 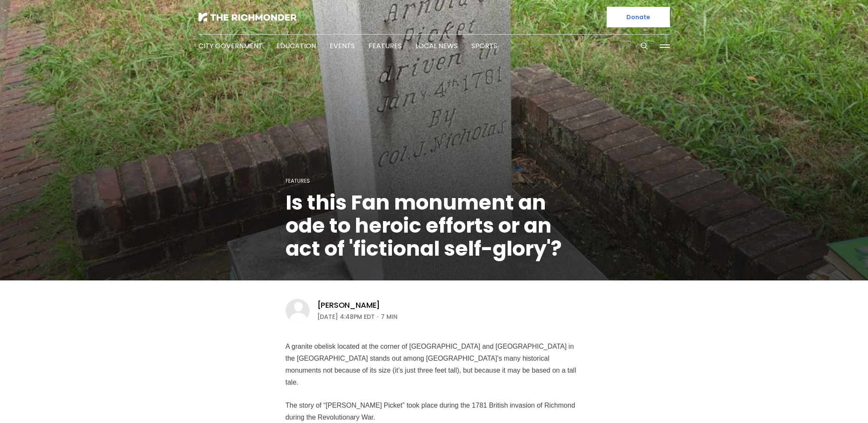 What do you see at coordinates (296, 46) in the screenshot?
I see `a: Education` at bounding box center [296, 46].